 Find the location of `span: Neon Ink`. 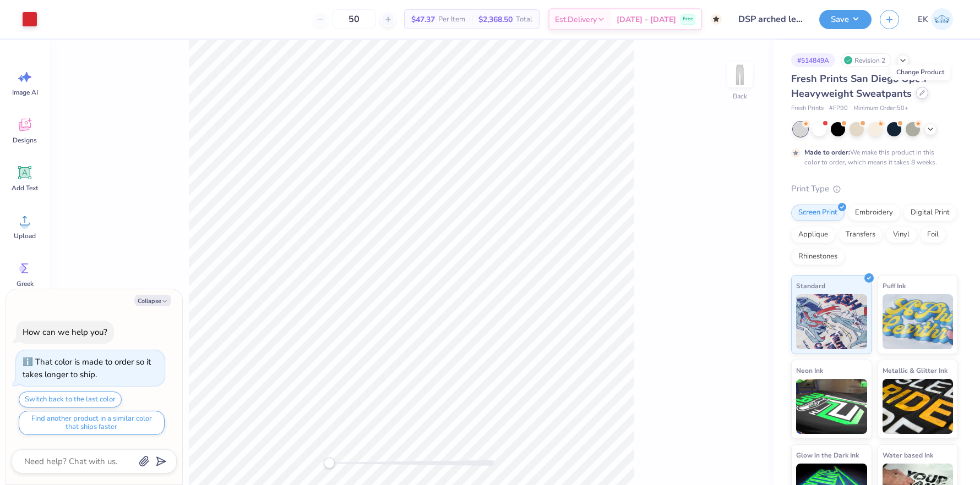

span: Neon Ink is located at coordinates (809, 370).